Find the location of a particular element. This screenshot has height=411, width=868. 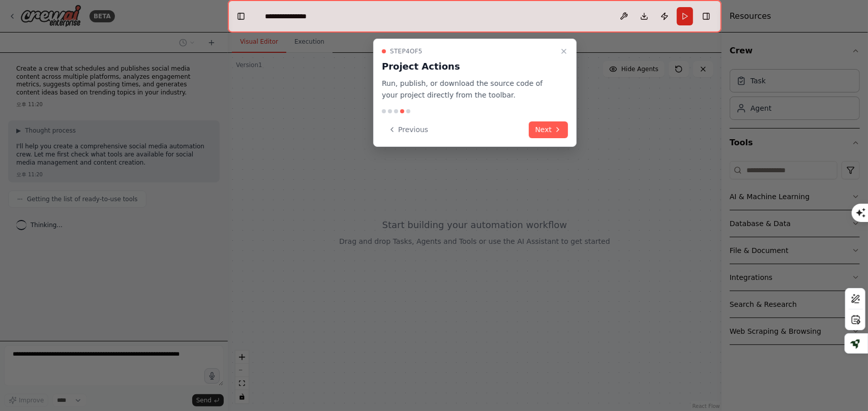

button: Hide left sidebar is located at coordinates (241, 16).